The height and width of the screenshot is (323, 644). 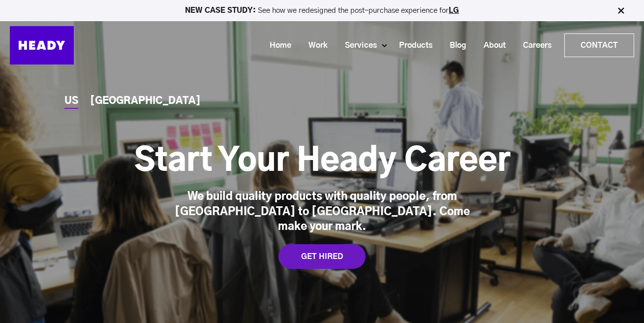 What do you see at coordinates (533, 46) in the screenshot?
I see `a: Careers` at bounding box center [533, 46].